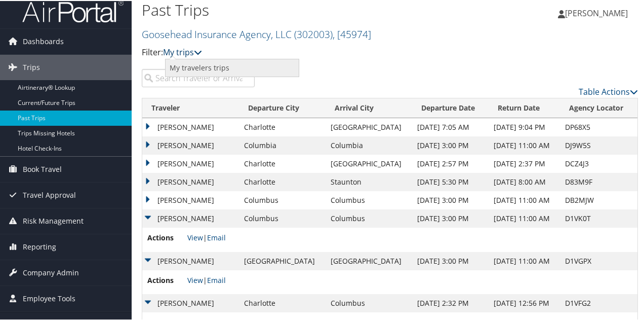  I want to click on span: Company Admin, so click(51, 272).